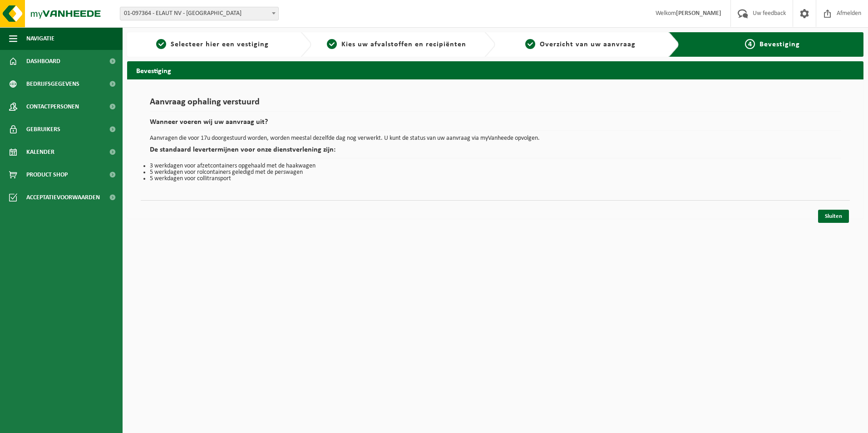 The width and height of the screenshot is (868, 433). Describe the element at coordinates (779, 45) in the screenshot. I see `span: Bevestiging` at that location.